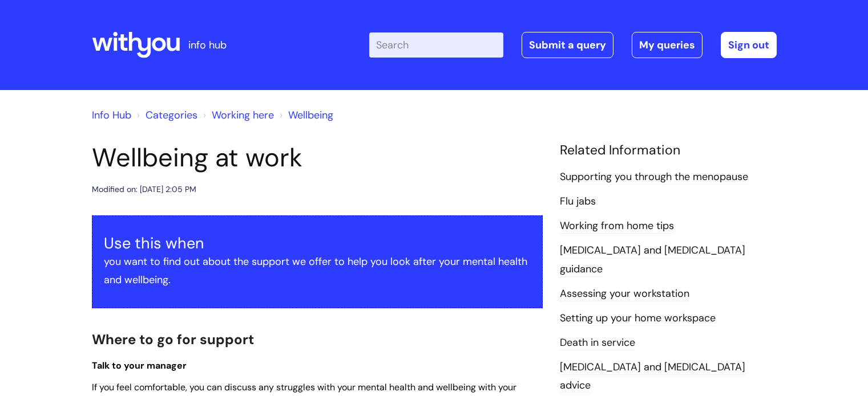 The height and width of the screenshot is (396, 868). I want to click on p: info hub, so click(207, 45).